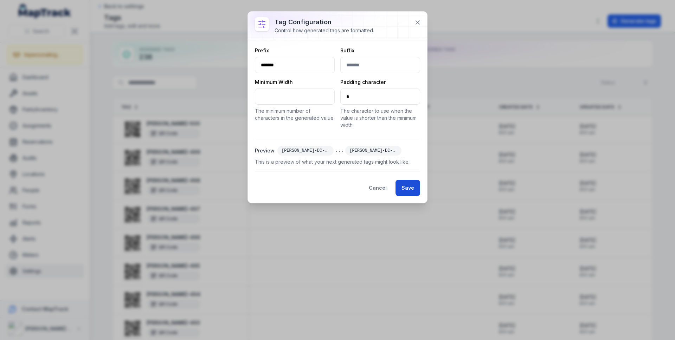 The width and height of the screenshot is (675, 340). I want to click on p: The minimum number of characters in the generated value., so click(295, 115).